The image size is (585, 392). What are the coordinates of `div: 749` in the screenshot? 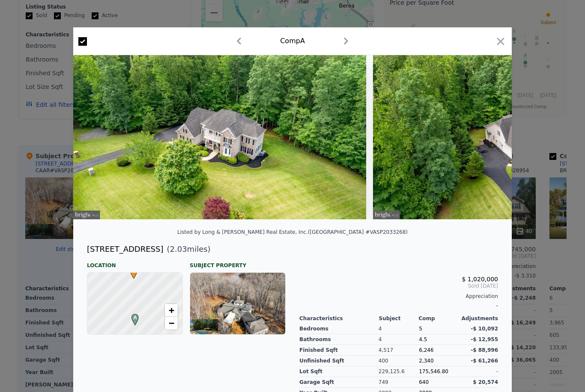 It's located at (398, 382).